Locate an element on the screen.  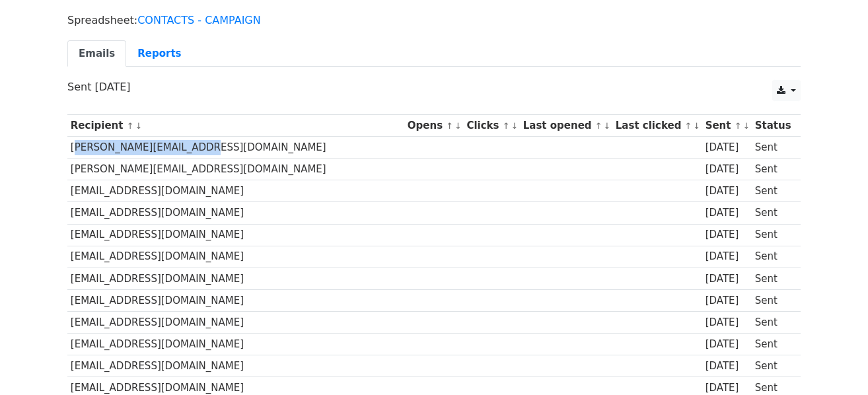
p: Spreadsheet: is located at coordinates (434, 20).